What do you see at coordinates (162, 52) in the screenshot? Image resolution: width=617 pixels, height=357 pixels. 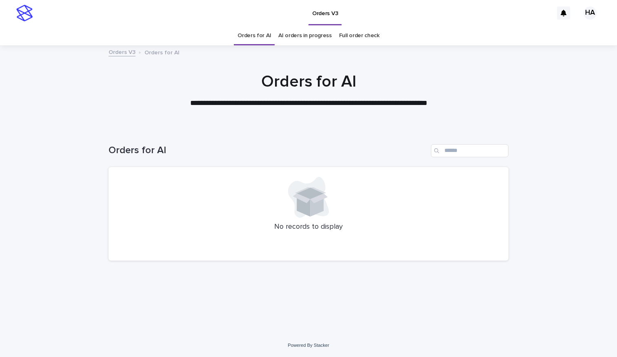 I see `p: Orders for AI` at bounding box center [162, 52].